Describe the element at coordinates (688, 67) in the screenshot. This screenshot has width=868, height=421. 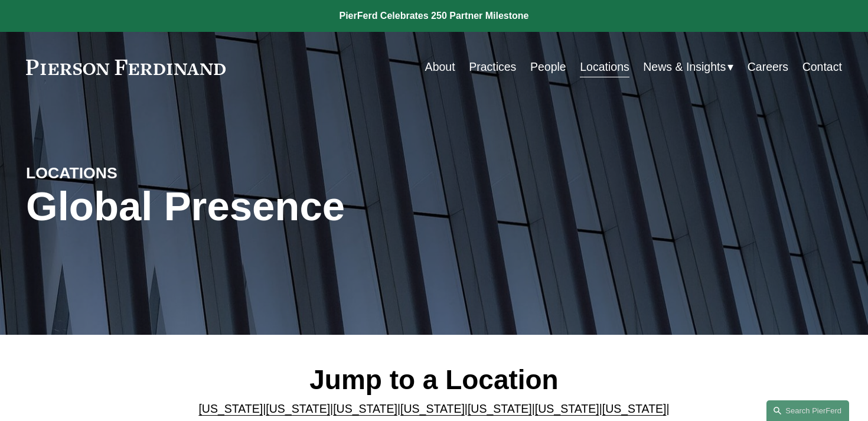
I see `a: folder dropdown` at that location.